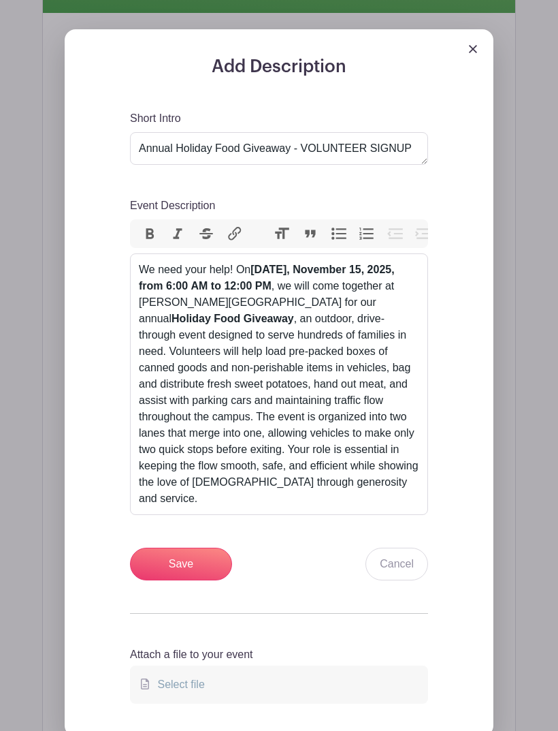 This screenshot has height=731, width=558. I want to click on strong: to, so click(216, 286).